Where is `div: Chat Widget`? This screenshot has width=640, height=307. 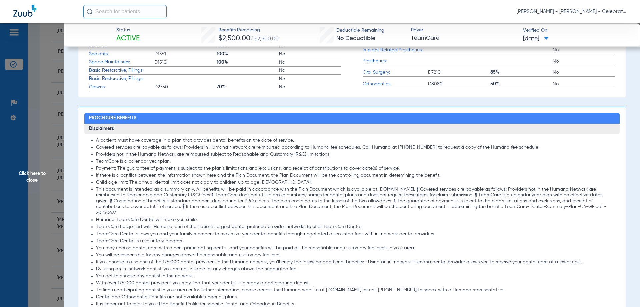 div: Chat Widget is located at coordinates (624, 291).